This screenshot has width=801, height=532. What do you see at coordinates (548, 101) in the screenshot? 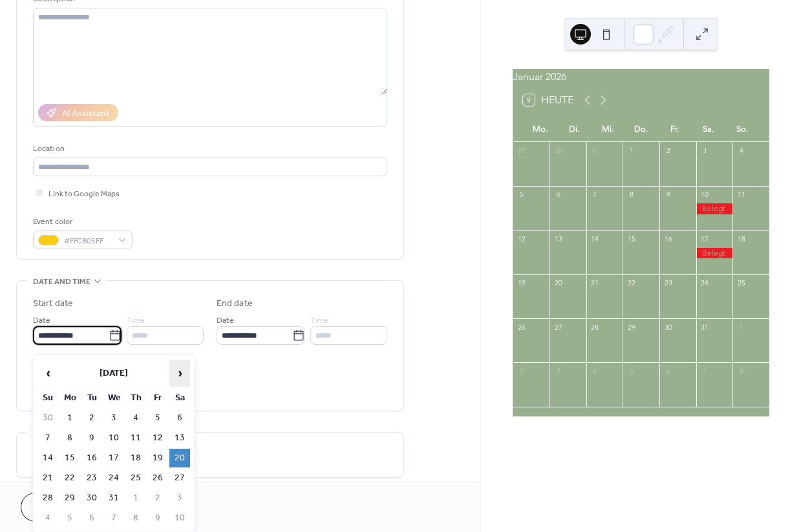
I see `button: 9Heute` at bounding box center [548, 101].